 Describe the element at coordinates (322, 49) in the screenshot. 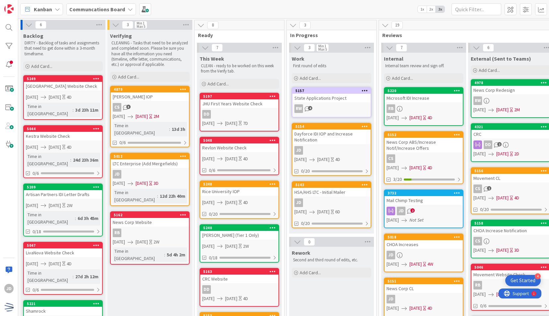

I see `div: Max 5` at that location.